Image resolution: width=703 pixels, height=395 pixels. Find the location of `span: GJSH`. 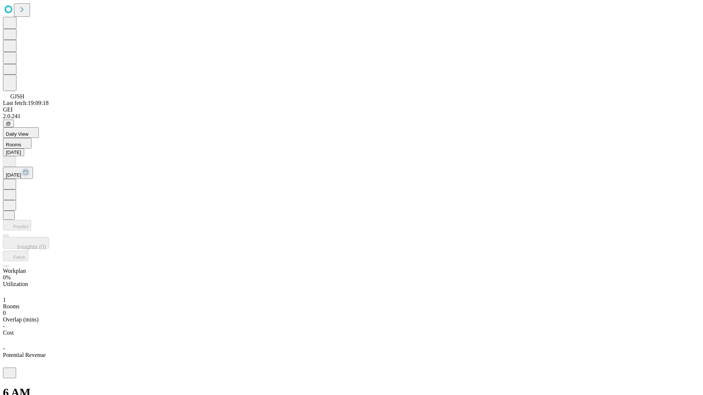

span: GJSH is located at coordinates (17, 96).